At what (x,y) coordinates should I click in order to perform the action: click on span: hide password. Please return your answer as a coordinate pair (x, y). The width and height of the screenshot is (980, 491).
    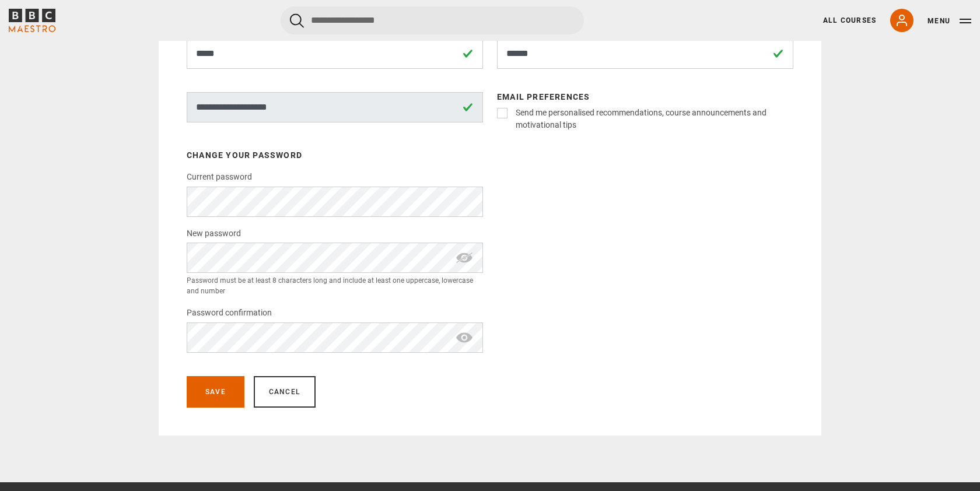
    Looking at the image, I should click on (464, 258).